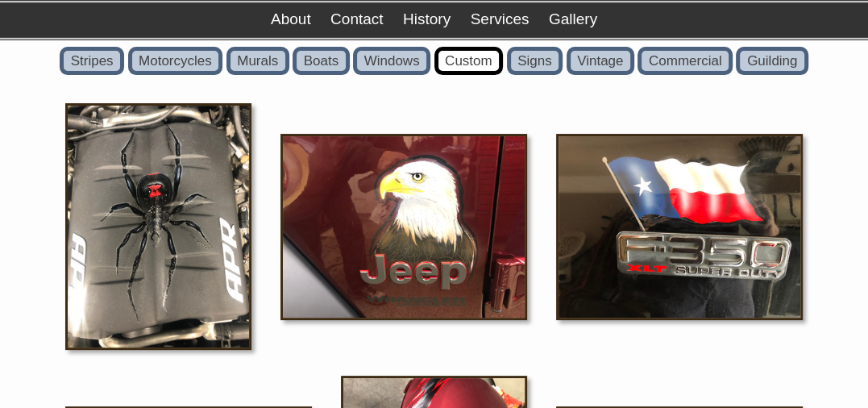 The image size is (868, 408). What do you see at coordinates (320, 61) in the screenshot?
I see `a: Boats` at bounding box center [320, 61].